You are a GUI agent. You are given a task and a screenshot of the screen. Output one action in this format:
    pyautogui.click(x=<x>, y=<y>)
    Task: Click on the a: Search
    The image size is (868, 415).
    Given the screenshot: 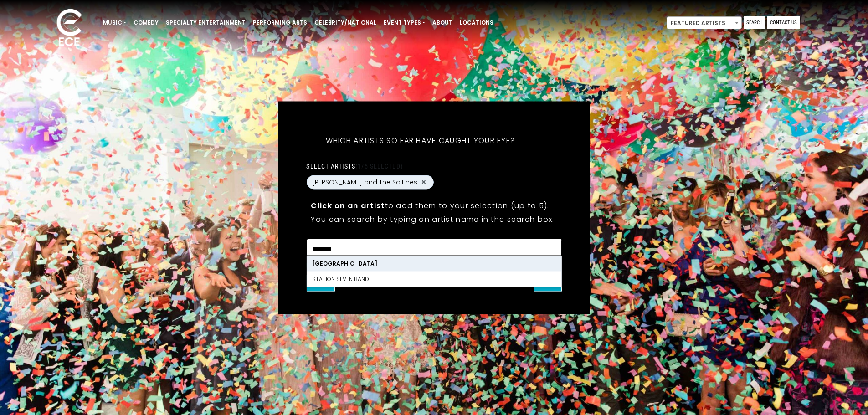 What is the action you would take?
    pyautogui.click(x=754, y=23)
    